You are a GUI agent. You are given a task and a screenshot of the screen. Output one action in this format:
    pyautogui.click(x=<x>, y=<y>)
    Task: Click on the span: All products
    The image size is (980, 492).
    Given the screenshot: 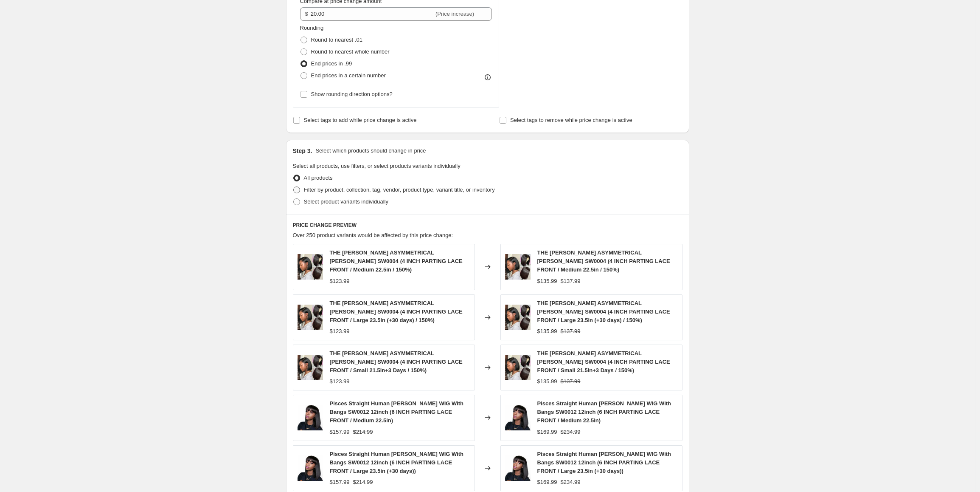 What is the action you would take?
    pyautogui.click(x=318, y=177)
    